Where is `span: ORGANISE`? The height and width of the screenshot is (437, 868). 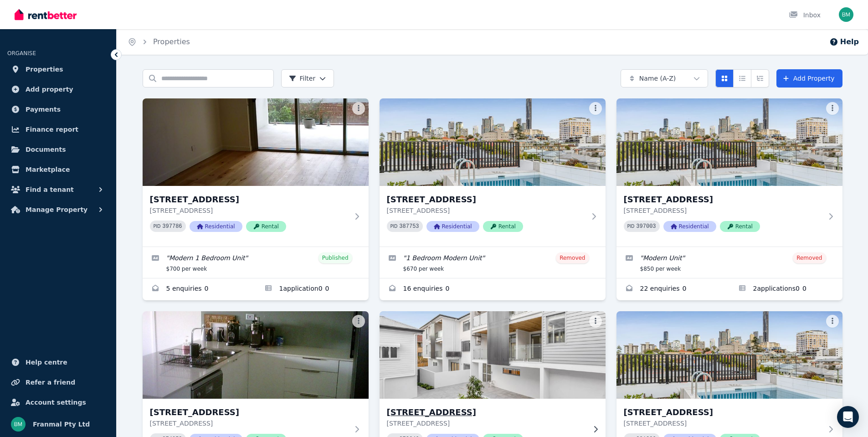
span: ORGANISE is located at coordinates (21, 54).